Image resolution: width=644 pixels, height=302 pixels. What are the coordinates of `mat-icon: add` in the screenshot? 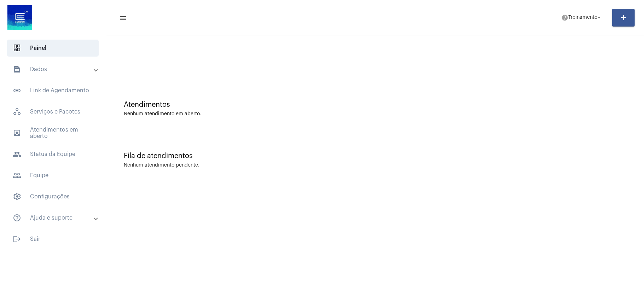 It's located at (623, 18).